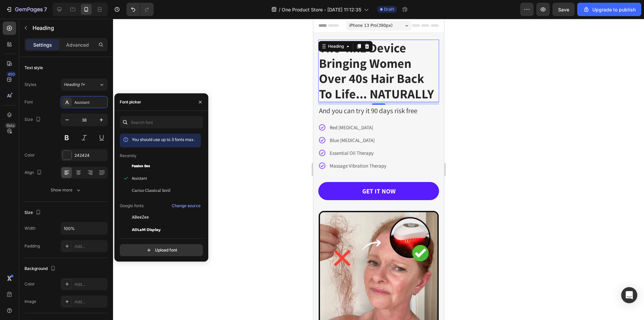 This screenshot has width=644, height=320. What do you see at coordinates (32, 246) in the screenshot?
I see `div: Padding` at bounding box center [32, 246].